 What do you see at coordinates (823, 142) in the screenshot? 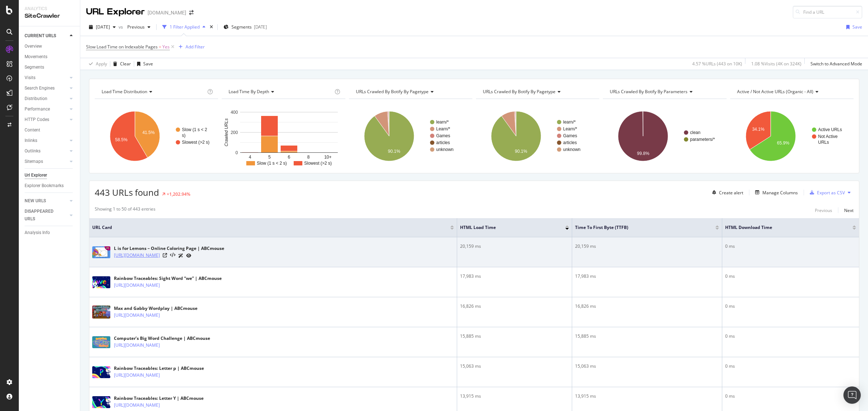
I see `text: URLs` at bounding box center [823, 142].